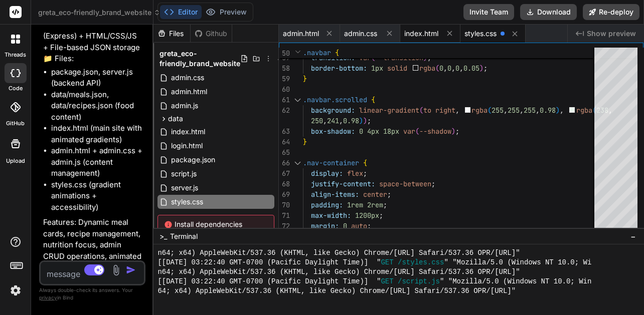 The width and height of the screenshot is (644, 315). Describe the element at coordinates (284, 142) in the screenshot. I see `div: 64` at that location.